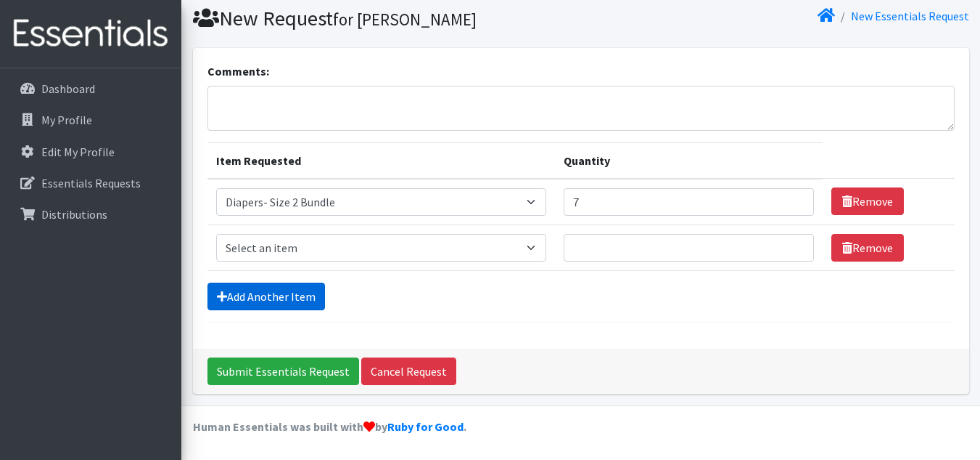 Image resolution: width=980 pixels, height=460 pixels. What do you see at coordinates (283, 371) in the screenshot?
I see `input: Submit Essentials Request` at bounding box center [283, 371].